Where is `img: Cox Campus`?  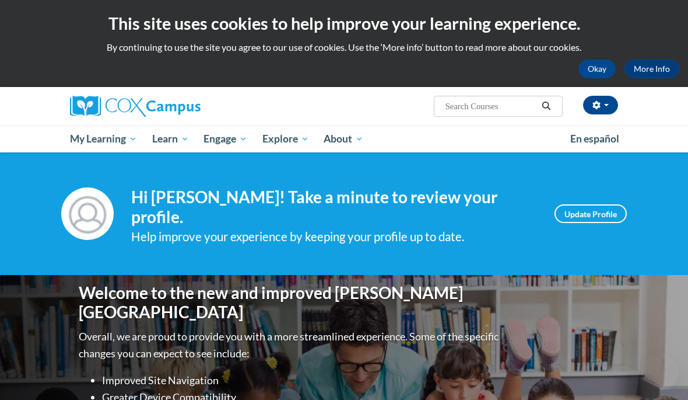 img: Cox Campus is located at coordinates (135, 106).